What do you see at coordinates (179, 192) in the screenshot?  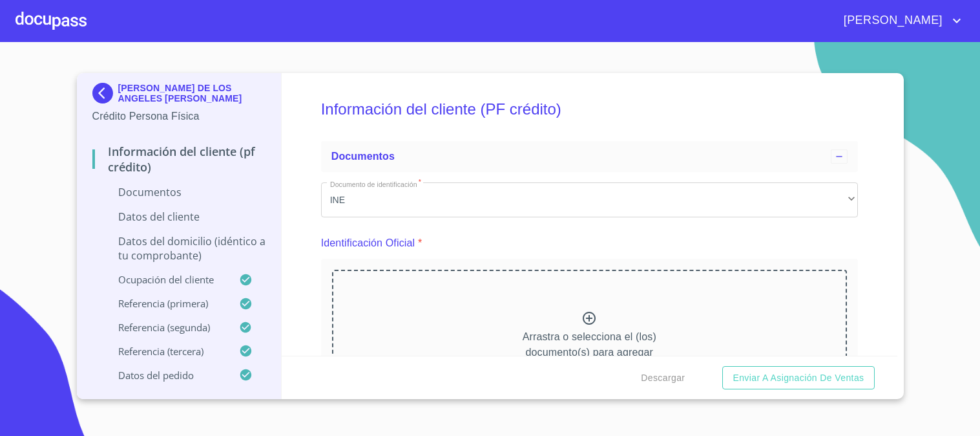 I see `p: Documentos` at bounding box center [179, 192].